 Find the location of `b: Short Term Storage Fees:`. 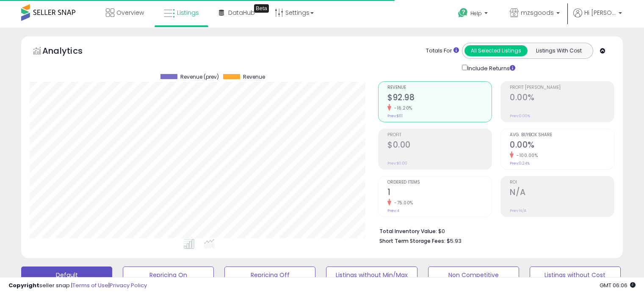

b: Short Term Storage Fees: is located at coordinates (412, 241).